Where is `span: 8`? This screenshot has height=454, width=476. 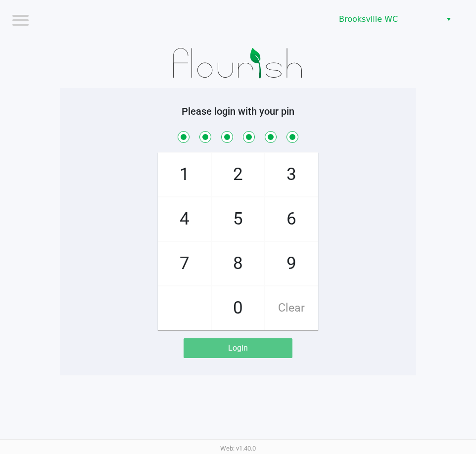 span: 8 is located at coordinates (238, 264).